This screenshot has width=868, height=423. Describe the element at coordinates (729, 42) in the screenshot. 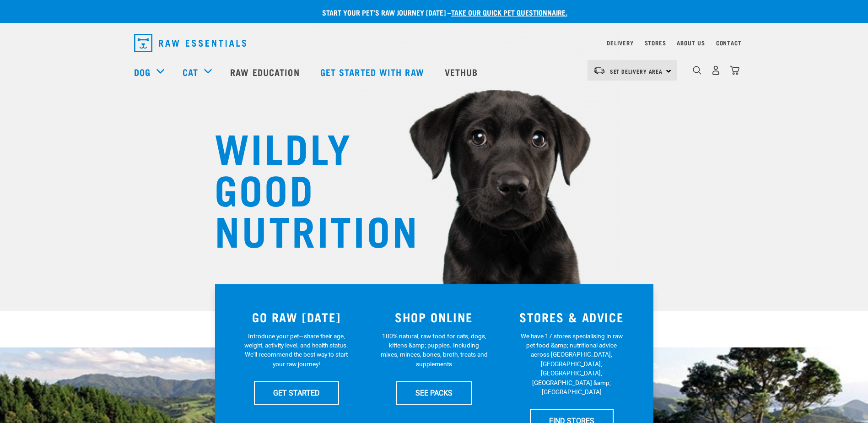

I see `a: Contact` at that location.